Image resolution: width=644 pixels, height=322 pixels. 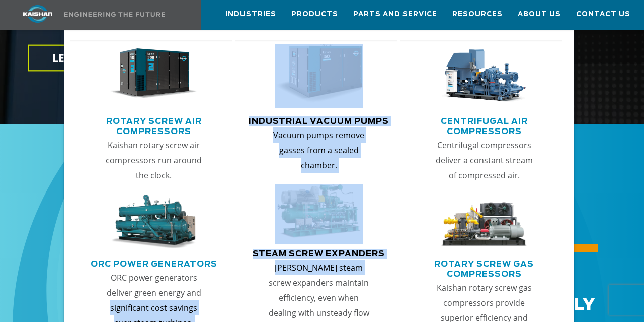 What do you see at coordinates (484, 221) in the screenshot?
I see `img: thumb-Rotary-Screw-Gas-Compressors` at bounding box center [484, 221].